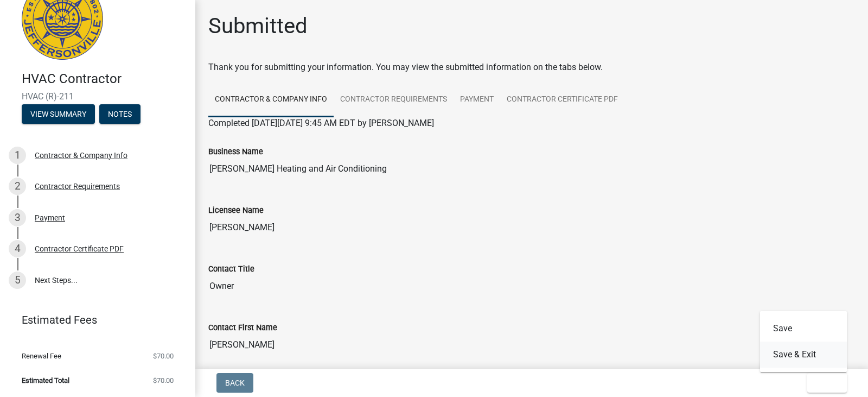 This screenshot has width=868, height=397. Describe the element at coordinates (58, 114) in the screenshot. I see `button: View Summary` at that location.